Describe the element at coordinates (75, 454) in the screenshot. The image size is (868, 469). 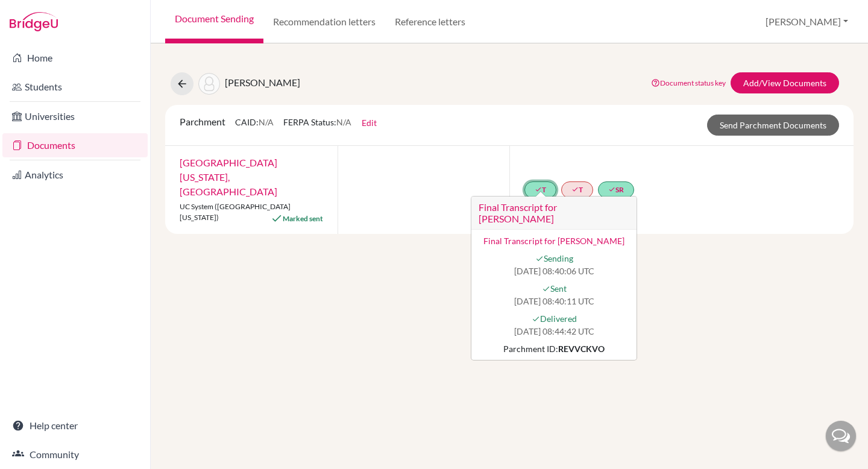
I see `a: Community` at that location.